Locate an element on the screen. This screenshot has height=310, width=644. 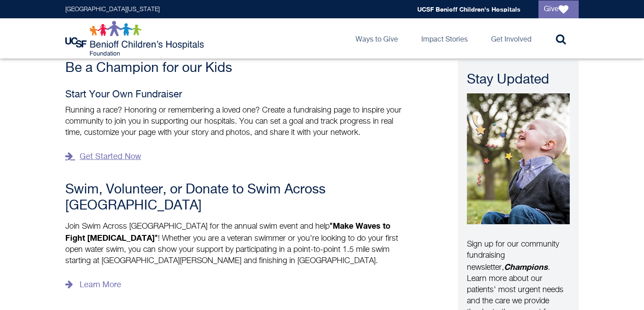
a: Ways to Give is located at coordinates (377, 39).